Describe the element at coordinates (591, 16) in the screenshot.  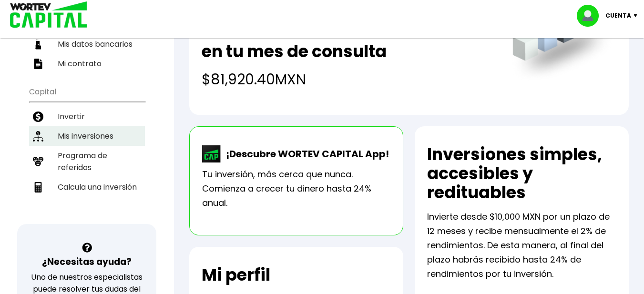
I see `img: profile-image` at that location.